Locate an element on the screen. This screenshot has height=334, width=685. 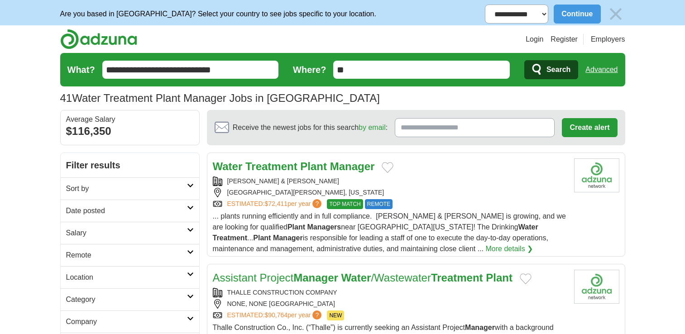
h2: Company is located at coordinates (126, 322).